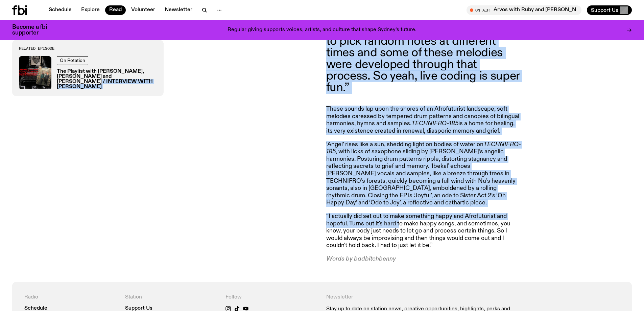 The width and height of the screenshot is (644, 311). I want to click on span: Support Us, so click(605, 10).